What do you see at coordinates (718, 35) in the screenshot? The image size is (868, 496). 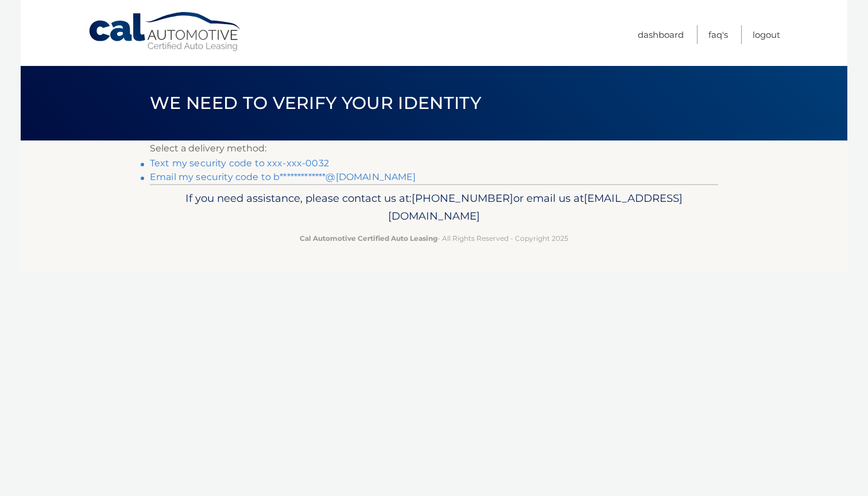 I see `a: FAQ's` at bounding box center [718, 35].